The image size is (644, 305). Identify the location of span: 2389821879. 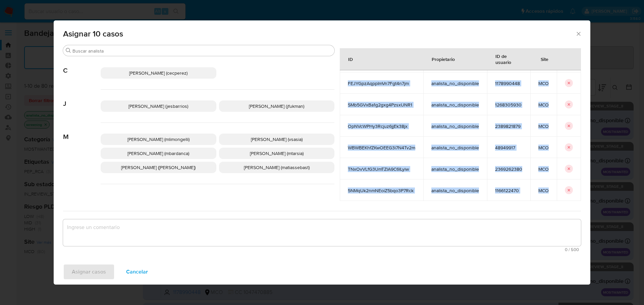
(509, 126).